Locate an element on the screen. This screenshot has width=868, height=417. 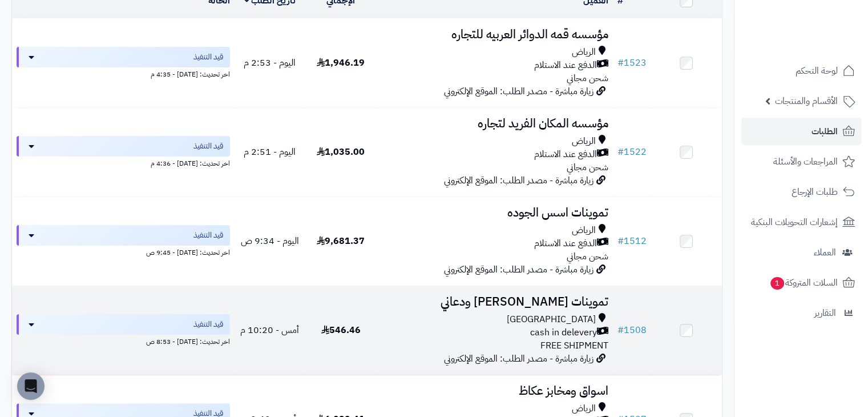
a: #1508 is located at coordinates (631, 330).